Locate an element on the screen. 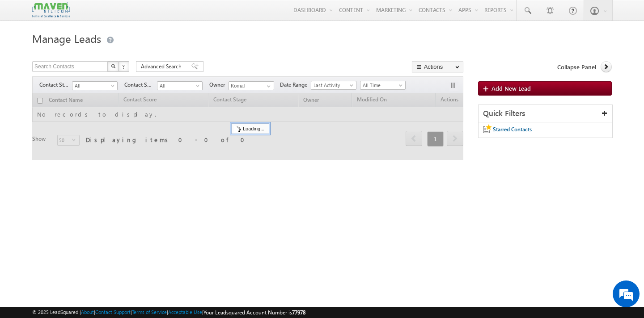 This screenshot has width=644, height=318. a: Contact Support is located at coordinates (113, 312).